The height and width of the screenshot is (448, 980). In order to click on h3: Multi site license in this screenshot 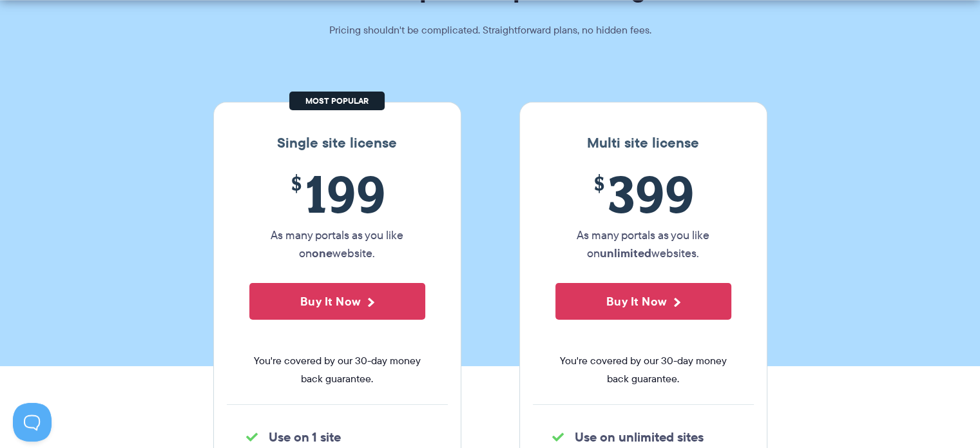, I will do `click(643, 143)`.